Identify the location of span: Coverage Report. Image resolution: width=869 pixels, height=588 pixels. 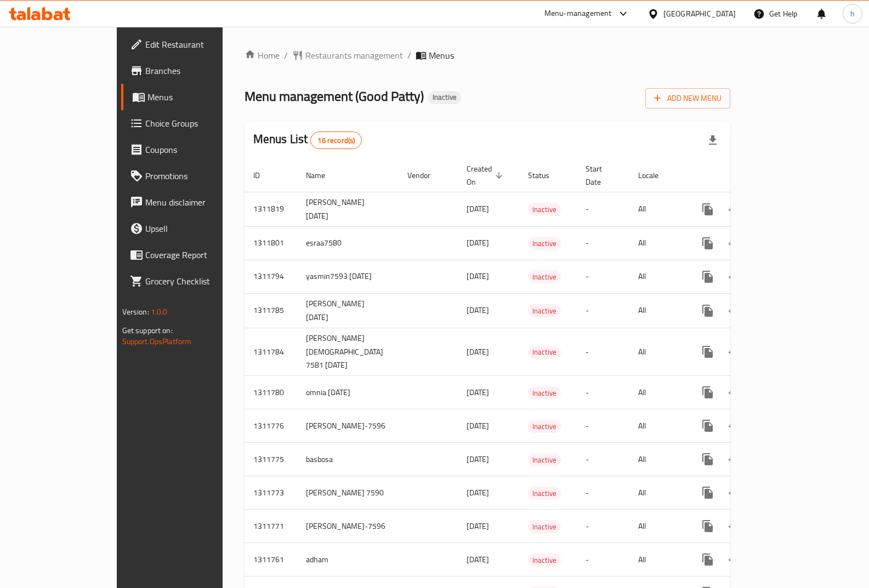
(199, 254).